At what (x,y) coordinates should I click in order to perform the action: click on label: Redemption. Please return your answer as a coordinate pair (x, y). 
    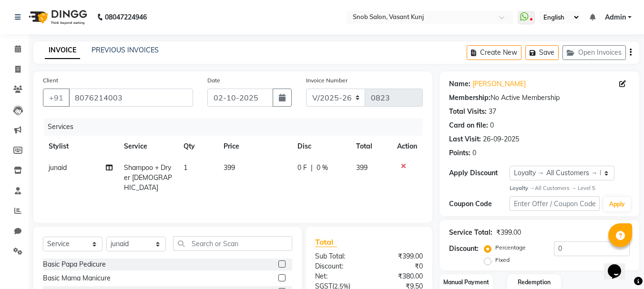
    Looking at the image, I should click on (534, 282).